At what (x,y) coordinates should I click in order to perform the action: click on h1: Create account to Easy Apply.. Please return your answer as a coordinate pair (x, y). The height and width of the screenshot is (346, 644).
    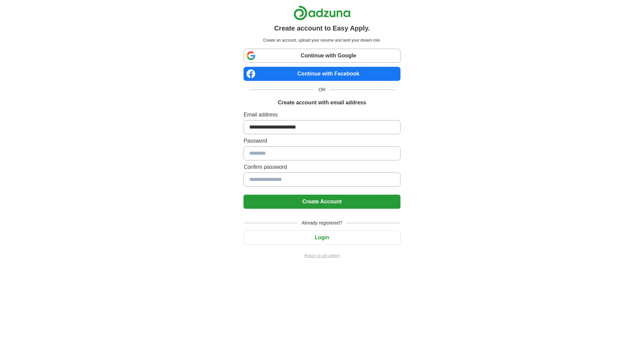
    Looking at the image, I should click on (322, 28).